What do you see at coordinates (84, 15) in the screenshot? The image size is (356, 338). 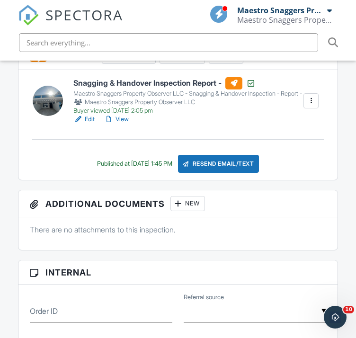 I see `span: SPECTORA` at bounding box center [84, 15].